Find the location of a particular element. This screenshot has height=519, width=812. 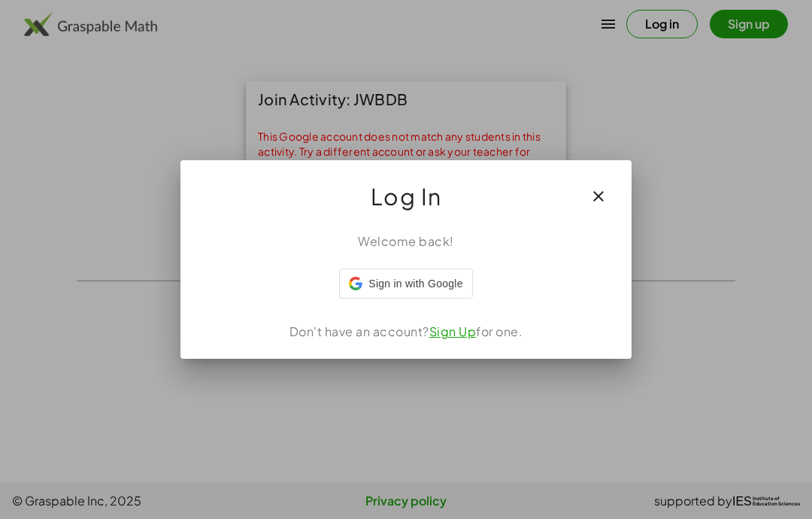

div: Sign in with Google is located at coordinates (406, 283).